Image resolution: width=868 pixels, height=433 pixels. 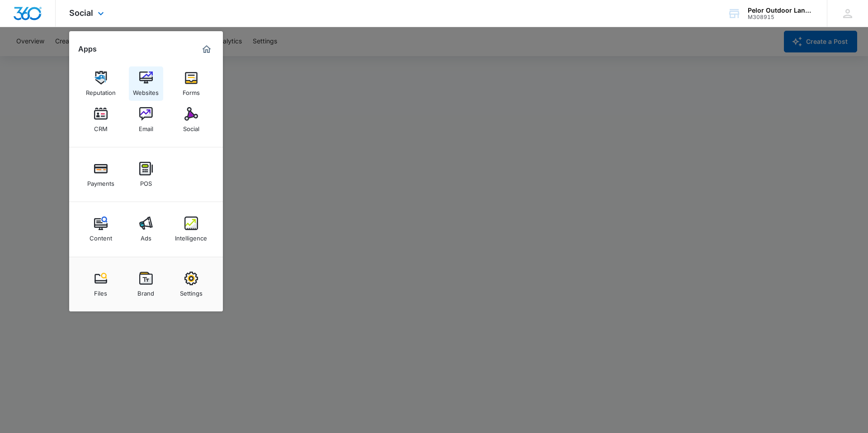 I want to click on div: Intelligence, so click(x=191, y=236).